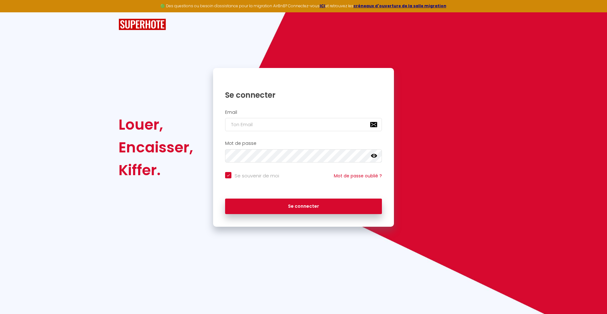 The height and width of the screenshot is (314, 607). What do you see at coordinates (303, 124) in the screenshot?
I see `input: Ton Email` at bounding box center [303, 124].